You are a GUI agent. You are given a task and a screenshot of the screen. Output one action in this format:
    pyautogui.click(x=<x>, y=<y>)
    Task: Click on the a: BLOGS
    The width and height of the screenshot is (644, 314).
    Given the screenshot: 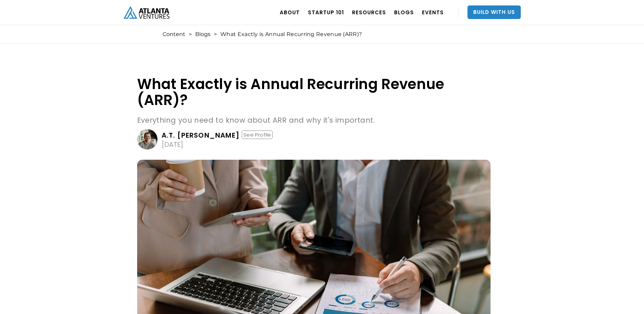 What is the action you would take?
    pyautogui.click(x=404, y=12)
    